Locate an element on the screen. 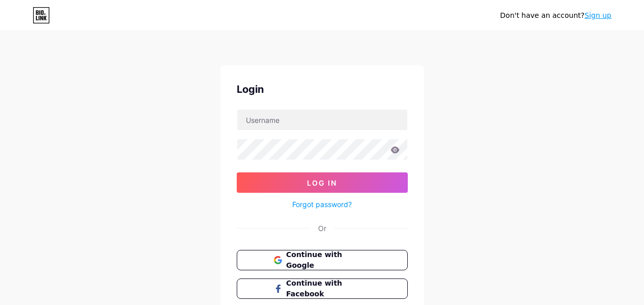  button: Continue with Google is located at coordinates (323, 260).